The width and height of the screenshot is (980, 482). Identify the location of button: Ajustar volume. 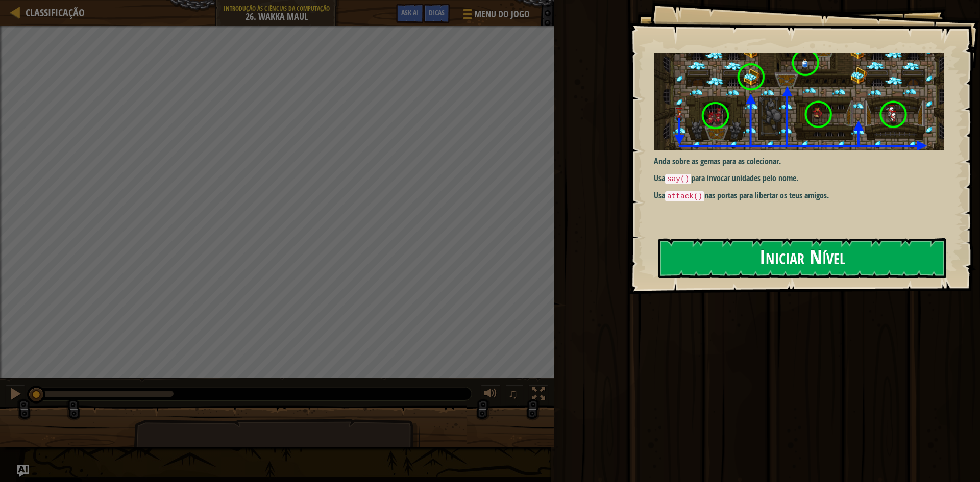
(490, 395).